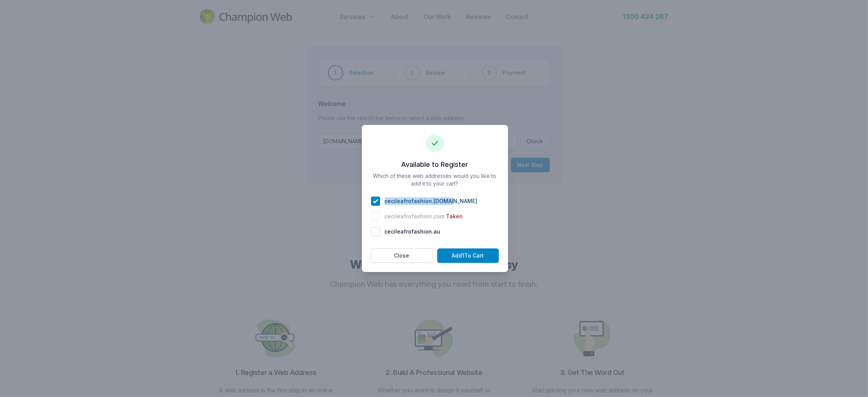 The height and width of the screenshot is (397, 868). What do you see at coordinates (402, 256) in the screenshot?
I see `button: Close` at bounding box center [402, 256].